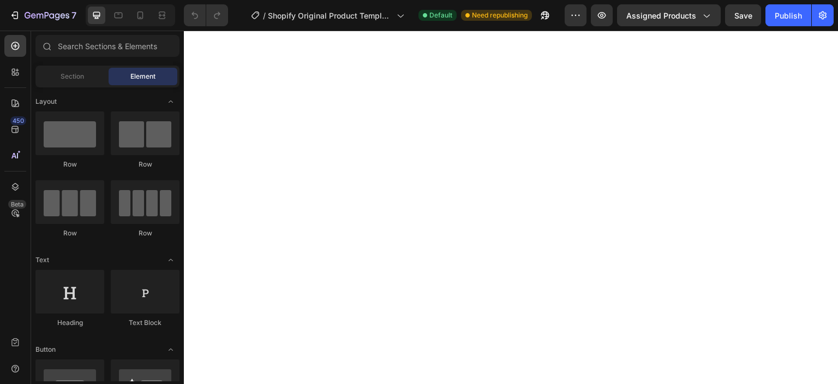 This screenshot has width=838, height=384. I want to click on span: Save, so click(743, 15).